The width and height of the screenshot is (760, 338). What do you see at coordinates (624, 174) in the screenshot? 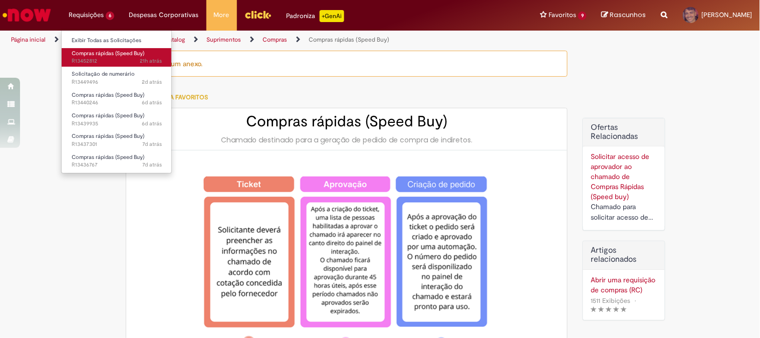
I see `div: Ofertas Relacionadas` at bounding box center [624, 174].